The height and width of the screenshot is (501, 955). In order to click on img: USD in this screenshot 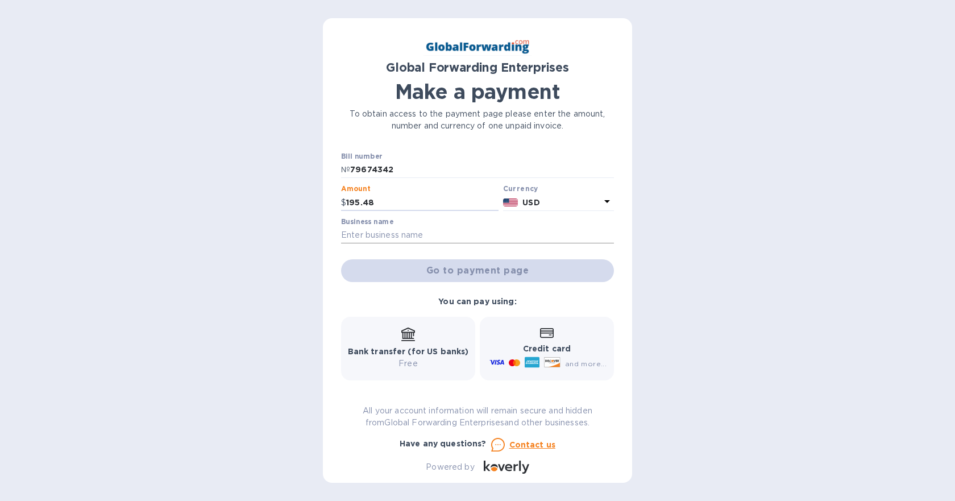, I will do `click(511, 202)`.